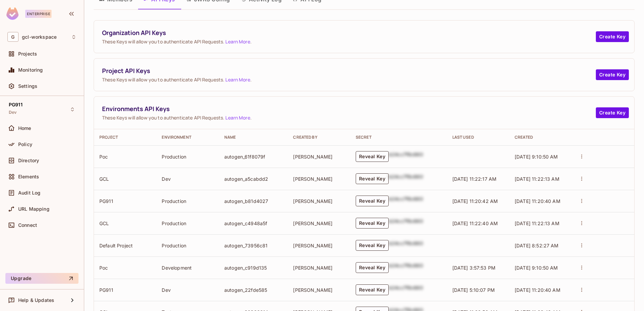 Image resolution: width=644 pixels, height=311 pixels. I want to click on td: autogen_c919d135, so click(253, 268).